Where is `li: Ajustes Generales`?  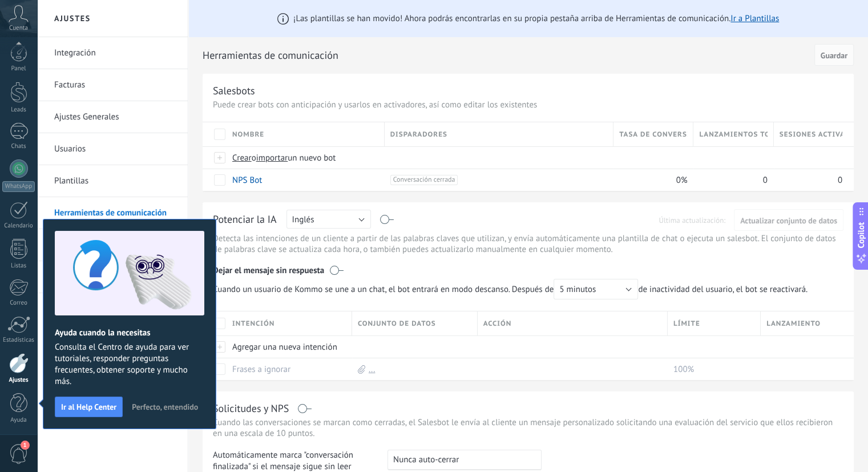 li: Ajustes Generales is located at coordinates (113, 117).